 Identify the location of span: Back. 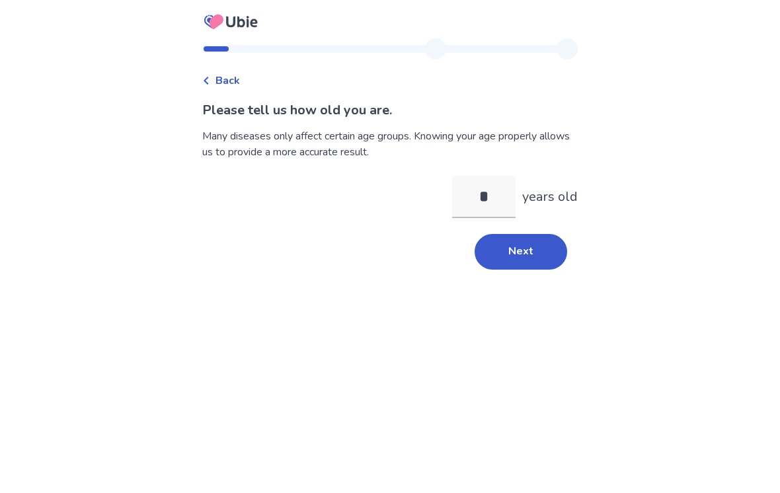
(227, 81).